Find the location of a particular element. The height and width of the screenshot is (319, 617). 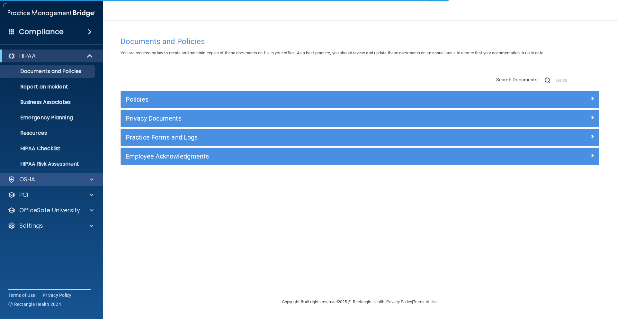

a: Practice Forms and Logs is located at coordinates (360, 137).